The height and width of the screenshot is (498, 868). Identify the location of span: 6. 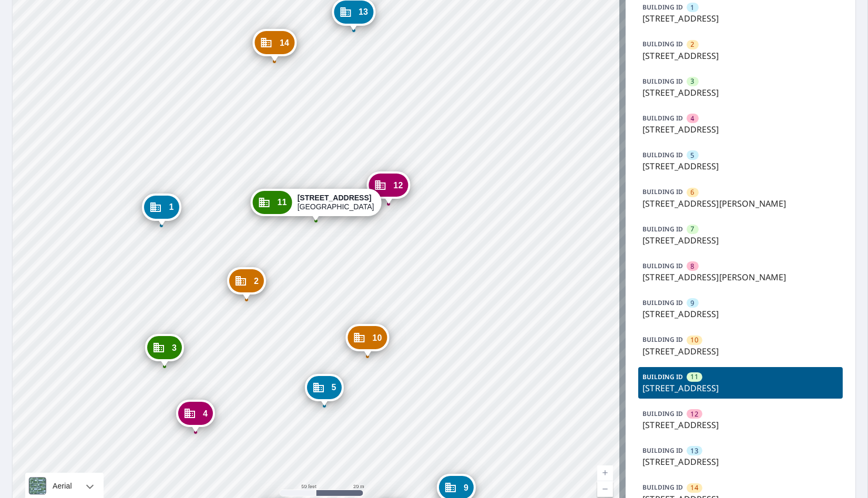
(692, 192).